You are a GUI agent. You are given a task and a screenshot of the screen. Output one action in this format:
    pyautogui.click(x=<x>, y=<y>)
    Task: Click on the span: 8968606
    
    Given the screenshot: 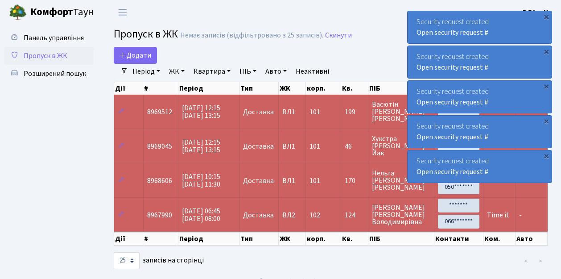 What is the action you would take?
    pyautogui.click(x=160, y=181)
    